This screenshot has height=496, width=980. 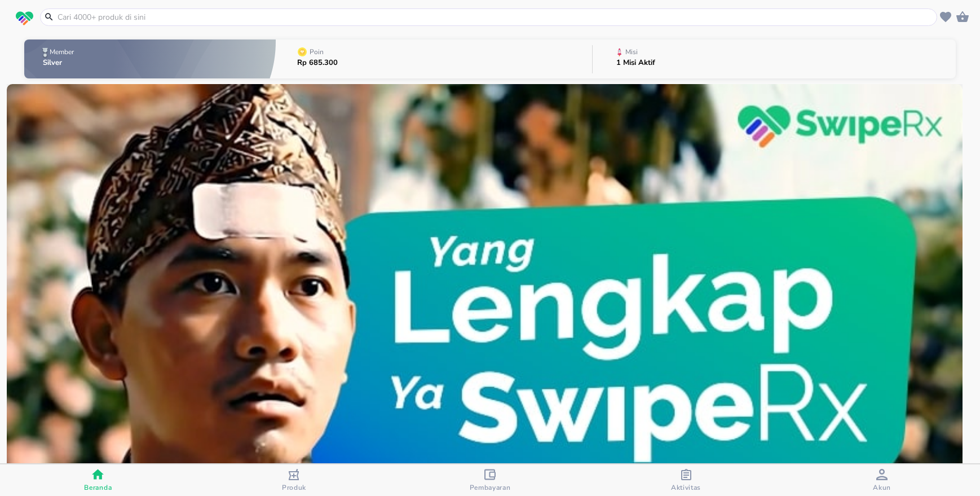 I want to click on button: Akun, so click(x=882, y=480).